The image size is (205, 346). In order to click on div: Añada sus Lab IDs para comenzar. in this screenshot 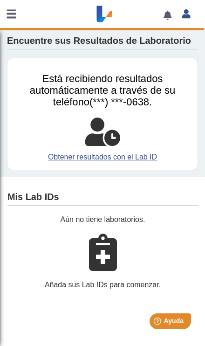, I will do `click(102, 285)`.